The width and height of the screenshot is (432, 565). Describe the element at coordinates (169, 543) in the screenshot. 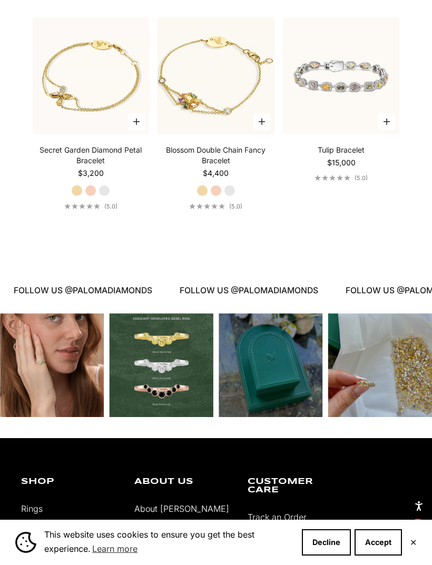

I see `span: This website uses cookies to ensure you get the best experience.` at that location.